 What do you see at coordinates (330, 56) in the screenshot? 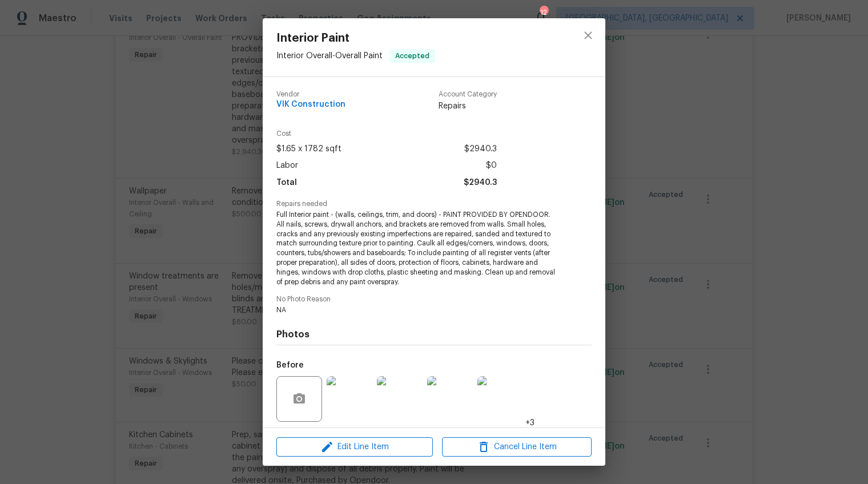
I see `span: Interior Overall - Overall Paint` at bounding box center [330, 56].